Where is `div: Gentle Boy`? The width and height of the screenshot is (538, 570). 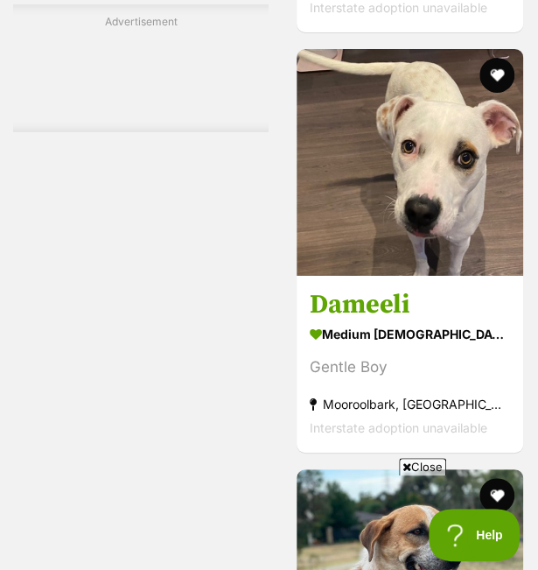 div: Gentle Boy is located at coordinates (410, 367).